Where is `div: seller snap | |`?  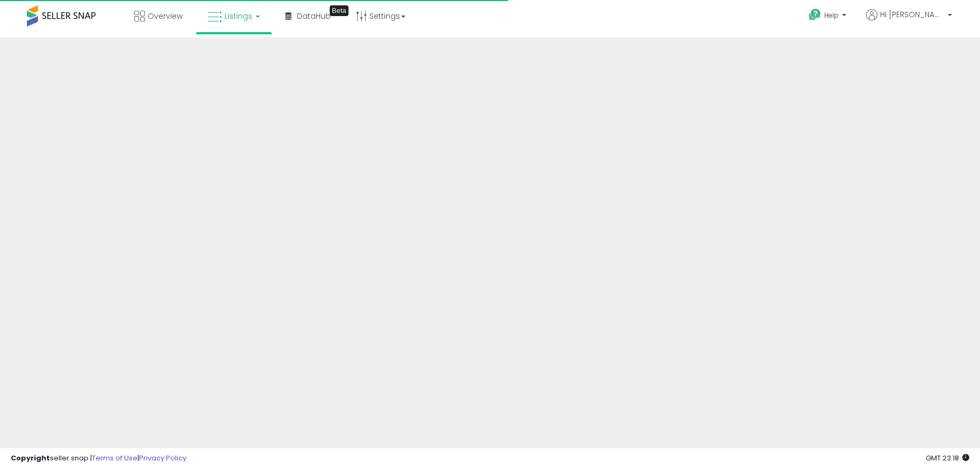 div: seller snap | | is located at coordinates (98, 458).